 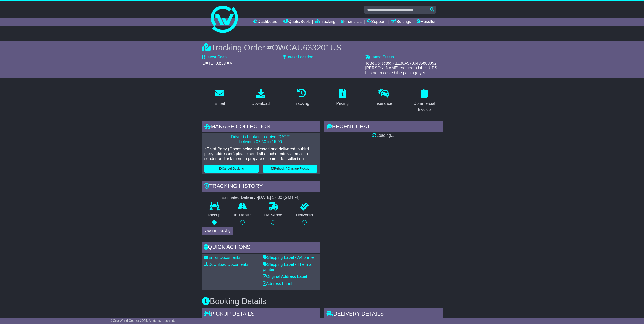 What do you see at coordinates (379, 57) in the screenshot?
I see `label: Latest Status` at bounding box center [379, 57].